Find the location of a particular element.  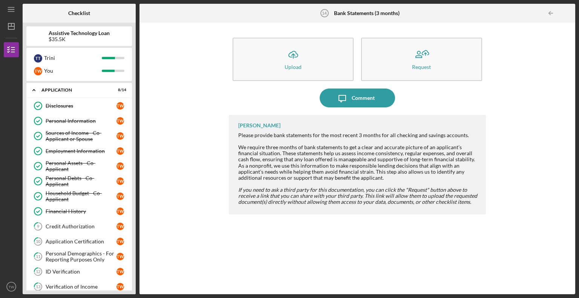

em: If you need to ask a third party for this documentation, you can click the "Request" button above... is located at coordinates (358, 196).